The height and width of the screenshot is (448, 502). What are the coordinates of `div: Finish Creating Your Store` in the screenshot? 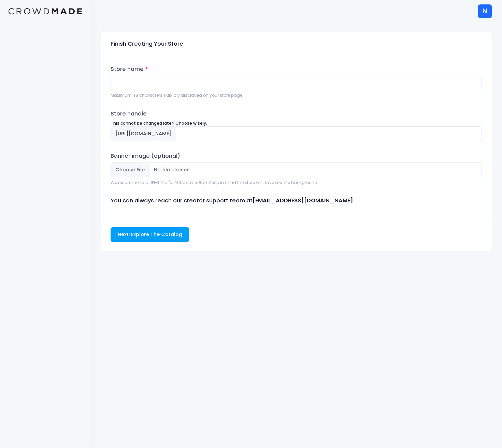 It's located at (147, 44).